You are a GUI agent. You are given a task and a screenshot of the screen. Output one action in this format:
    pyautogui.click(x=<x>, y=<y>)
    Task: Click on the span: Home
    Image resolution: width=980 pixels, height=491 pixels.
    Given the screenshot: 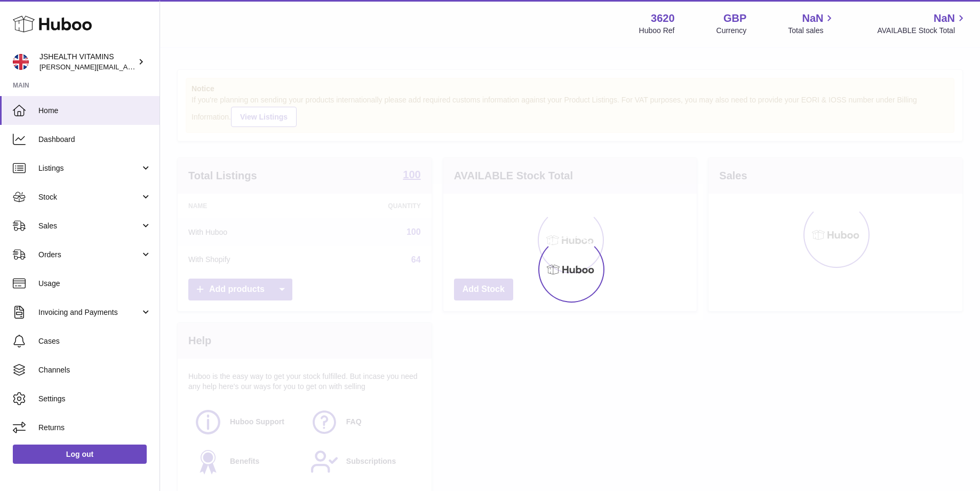 What is the action you would take?
    pyautogui.click(x=95, y=110)
    